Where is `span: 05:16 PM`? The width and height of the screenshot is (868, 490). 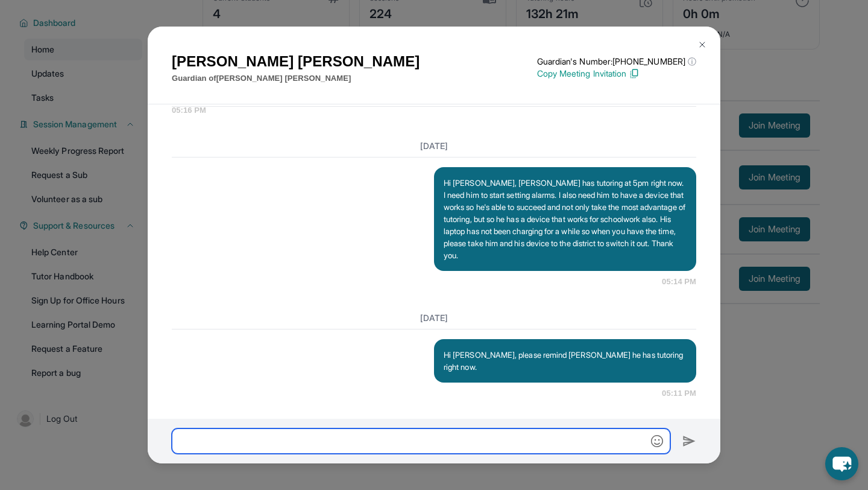
span: 05:16 PM is located at coordinates (434, 110).